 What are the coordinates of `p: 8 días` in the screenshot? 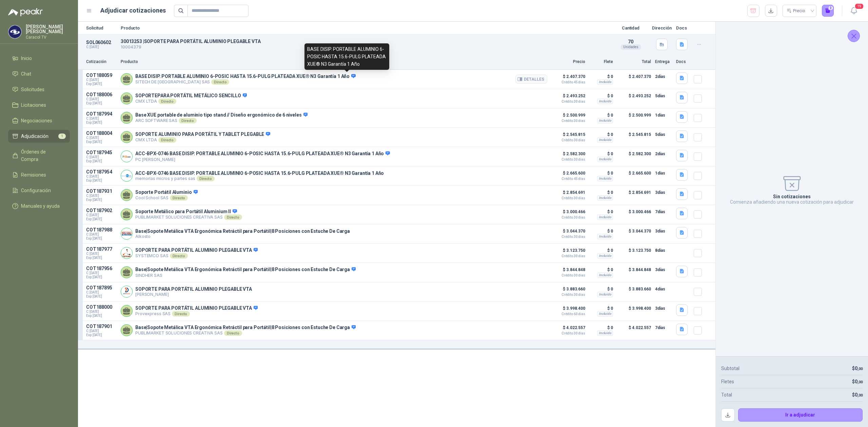 It's located at (664, 250).